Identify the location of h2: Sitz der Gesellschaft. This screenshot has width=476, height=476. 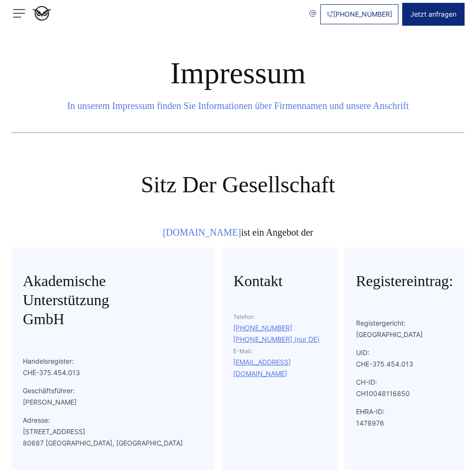
(238, 185).